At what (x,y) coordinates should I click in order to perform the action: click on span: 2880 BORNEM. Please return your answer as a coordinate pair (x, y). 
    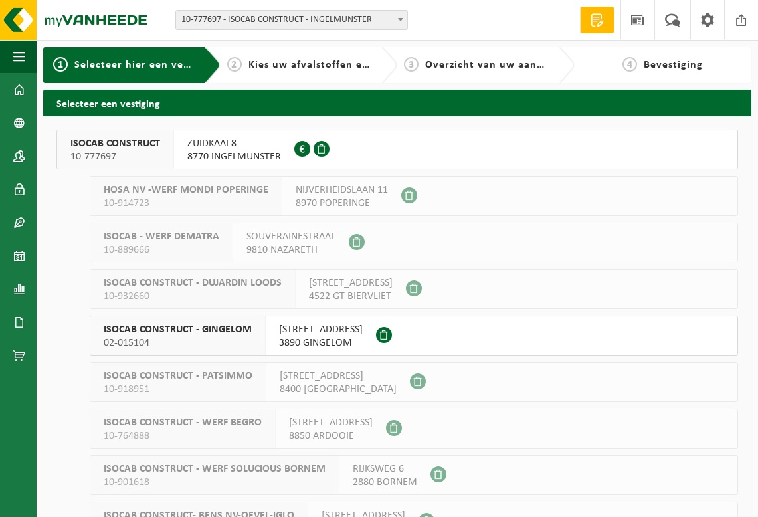
    Looking at the image, I should click on (385, 483).